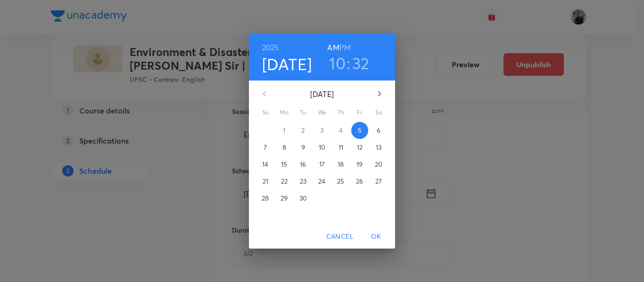  What do you see at coordinates (322, 164) in the screenshot?
I see `p: 17` at bounding box center [322, 164].